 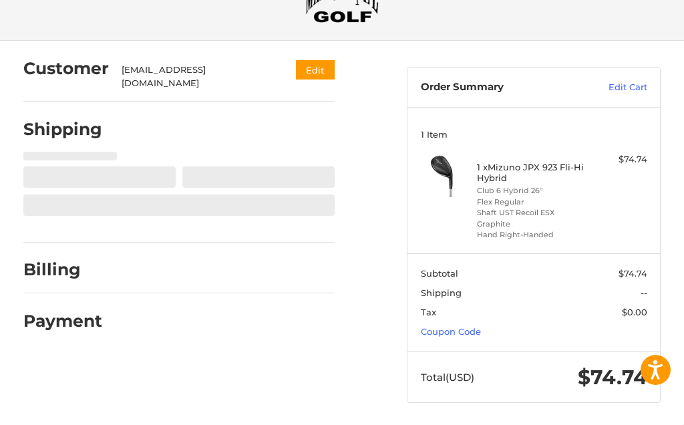 What do you see at coordinates (531, 218) in the screenshot?
I see `li: Shaft UST Recoil ESX Graphite` at bounding box center [531, 218].